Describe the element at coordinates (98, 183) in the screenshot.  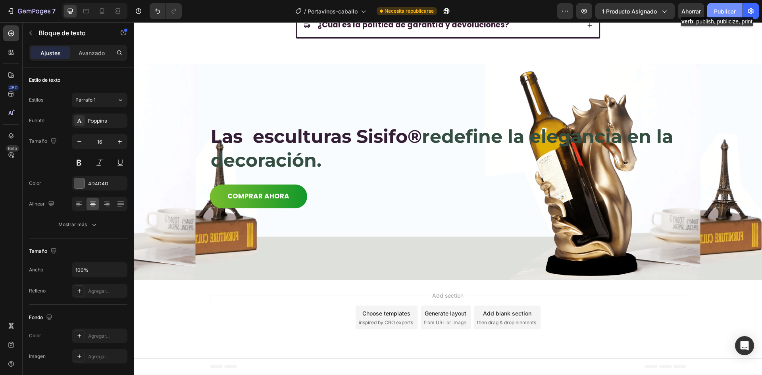
I see `font: 4D4D4D` at that location.